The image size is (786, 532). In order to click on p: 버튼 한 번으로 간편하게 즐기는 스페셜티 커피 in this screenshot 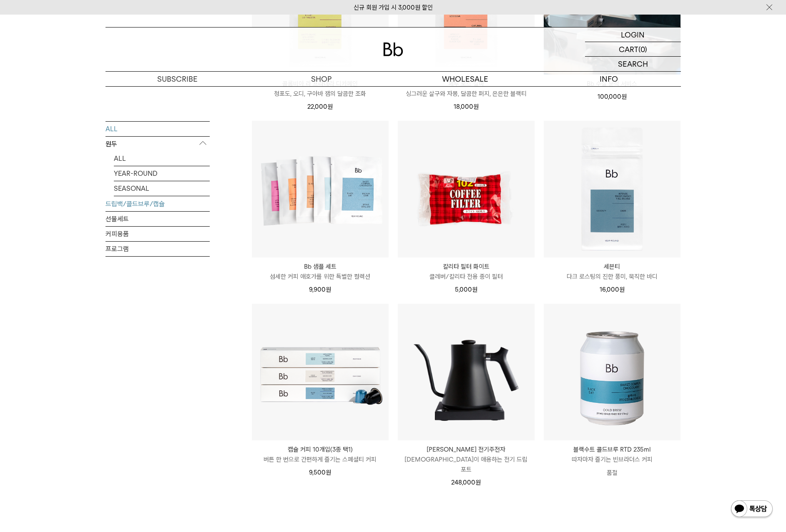, I will do `click(320, 460)`.